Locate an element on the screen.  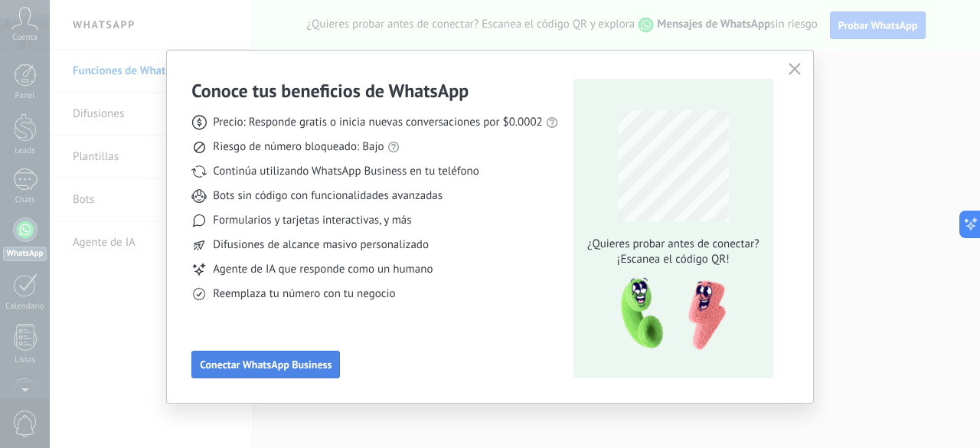
span: Riesgo de número bloqueado: Bajo is located at coordinates (298, 147).